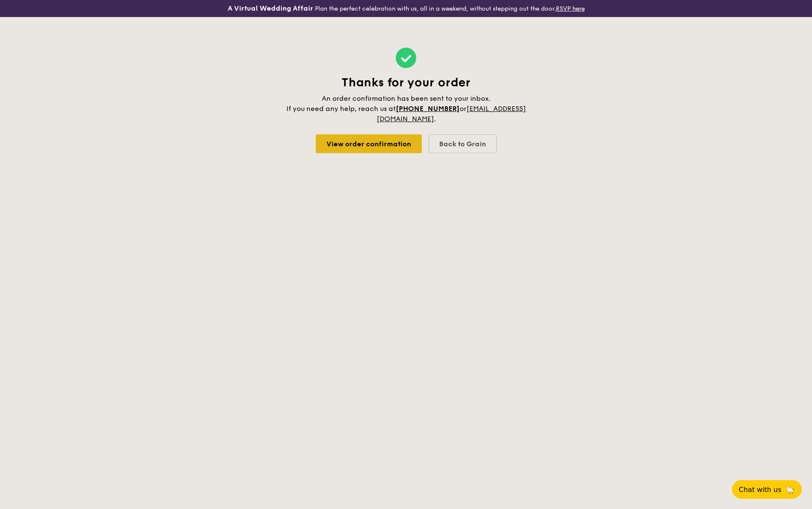  What do you see at coordinates (463, 144) in the screenshot?
I see `div: Back to Grain` at bounding box center [463, 144].